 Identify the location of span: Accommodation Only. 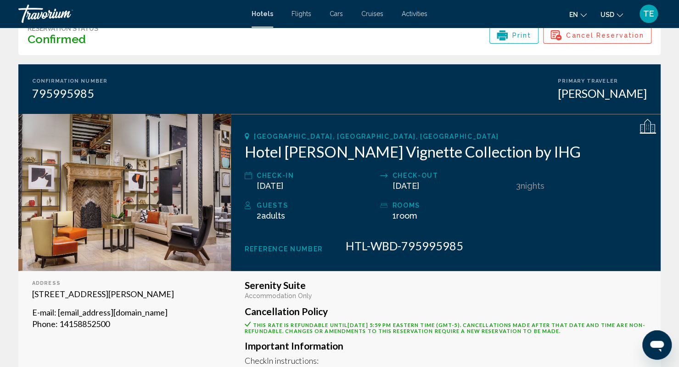
(278, 296).